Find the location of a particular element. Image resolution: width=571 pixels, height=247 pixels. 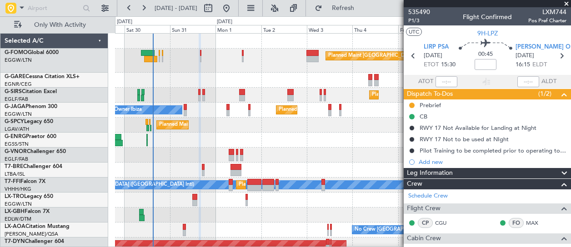

div: Owner Ibiza is located at coordinates (128, 110).